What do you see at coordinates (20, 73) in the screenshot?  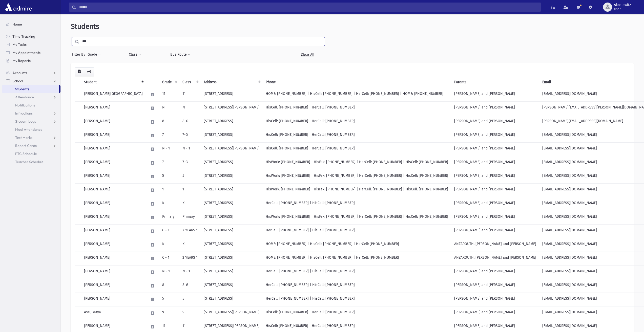 I see `span: Accounts` at bounding box center [20, 73].